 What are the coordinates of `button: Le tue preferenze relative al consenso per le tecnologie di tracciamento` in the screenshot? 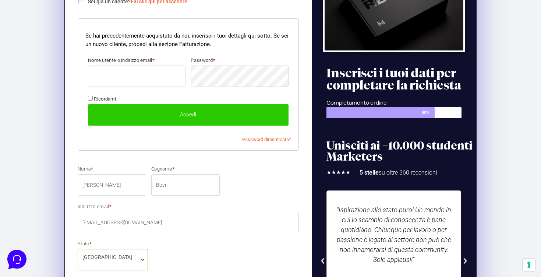 It's located at (529, 264).